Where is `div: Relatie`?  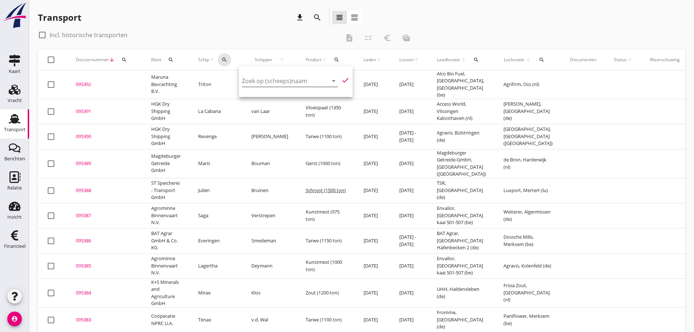
div: Relatie is located at coordinates (15, 187).